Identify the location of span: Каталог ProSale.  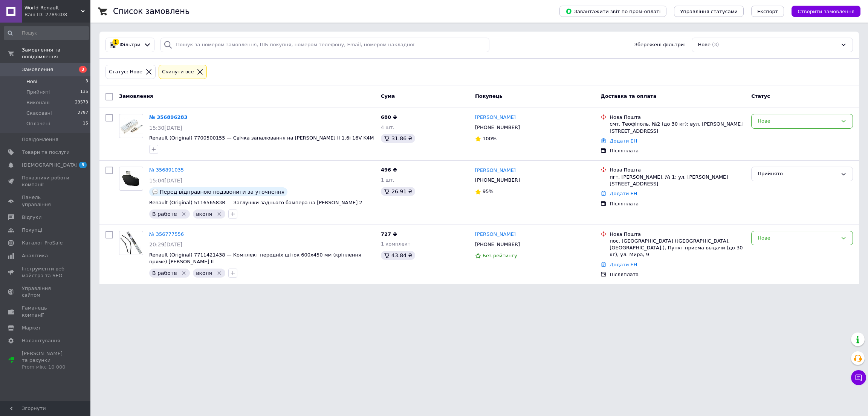
(42, 244).